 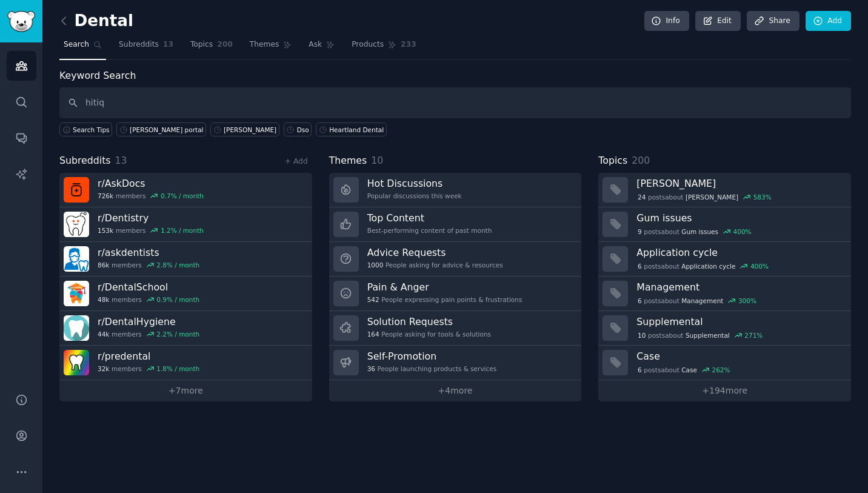 What do you see at coordinates (455, 328) in the screenshot?
I see `a: Solution Requests164People asking for tools & solutions` at bounding box center [455, 328].